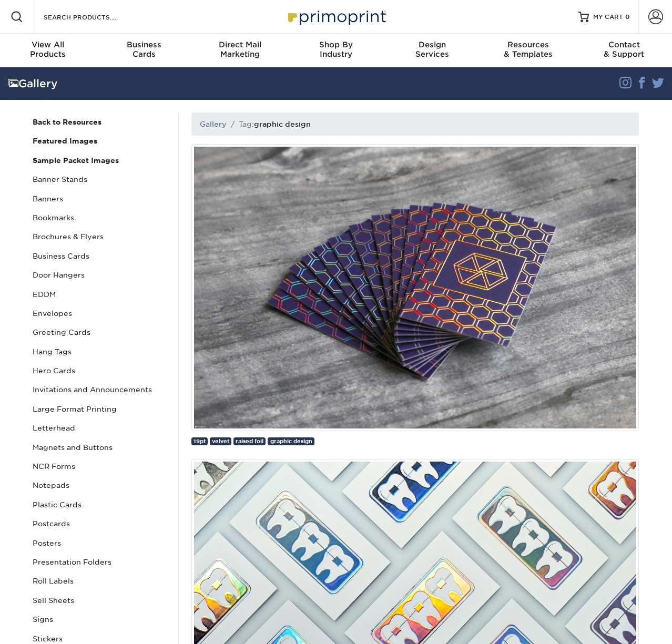 The height and width of the screenshot is (644, 672). I want to click on strong: Back to Resources, so click(99, 122).